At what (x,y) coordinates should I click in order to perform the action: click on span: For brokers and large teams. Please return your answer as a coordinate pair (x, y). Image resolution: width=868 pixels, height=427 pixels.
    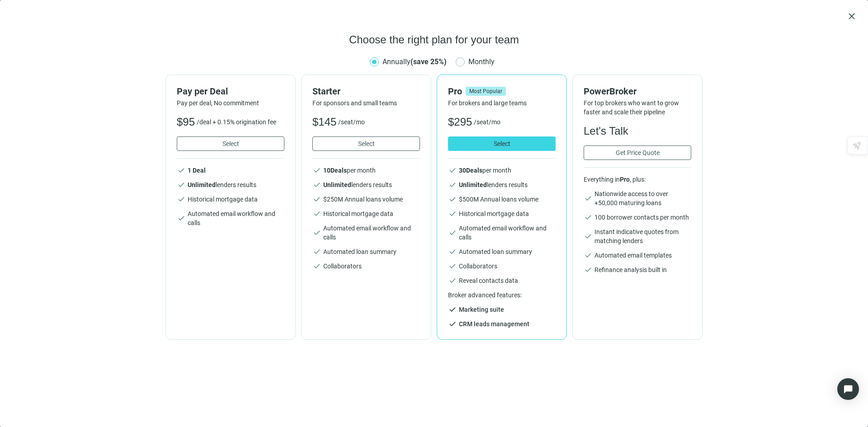
    Looking at the image, I should click on (502, 103).